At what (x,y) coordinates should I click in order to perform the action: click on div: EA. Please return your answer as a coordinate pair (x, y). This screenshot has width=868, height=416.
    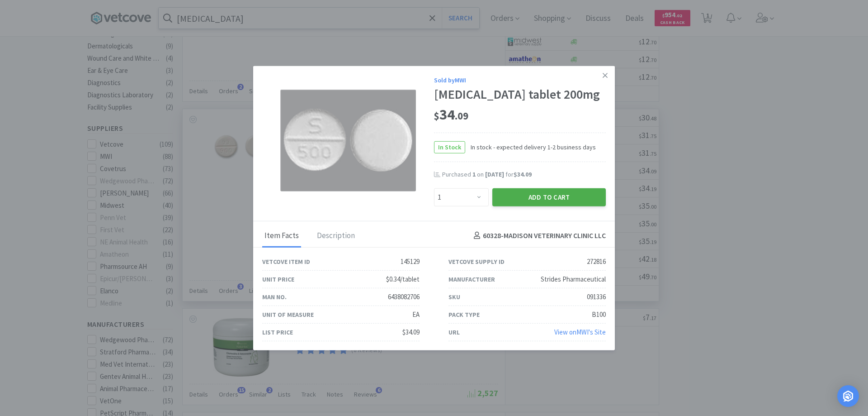
    Looking at the image, I should click on (416, 314).